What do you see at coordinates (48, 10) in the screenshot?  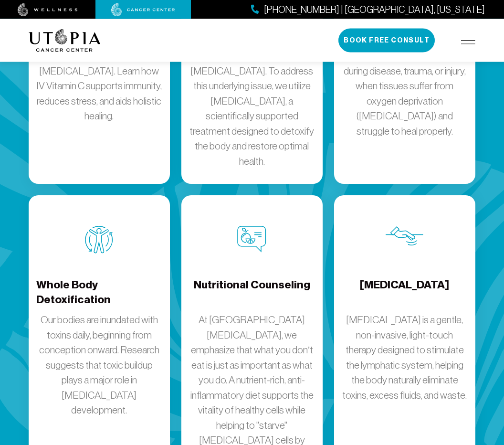 I see `img: wellness` at bounding box center [48, 10].